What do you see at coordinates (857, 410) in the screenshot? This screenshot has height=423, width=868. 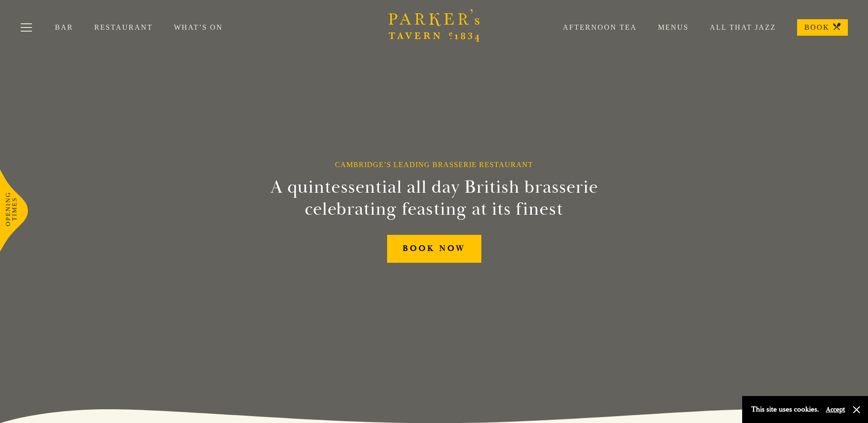 I see `button: Close and accept` at bounding box center [857, 410].